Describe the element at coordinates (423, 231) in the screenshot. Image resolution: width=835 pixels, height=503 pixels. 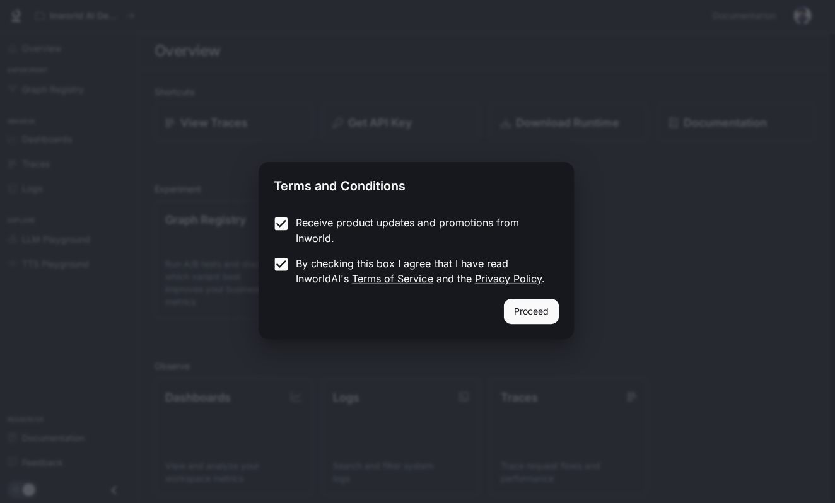
I see `p: Receive product updates and promotions from Inworld.` at that location.